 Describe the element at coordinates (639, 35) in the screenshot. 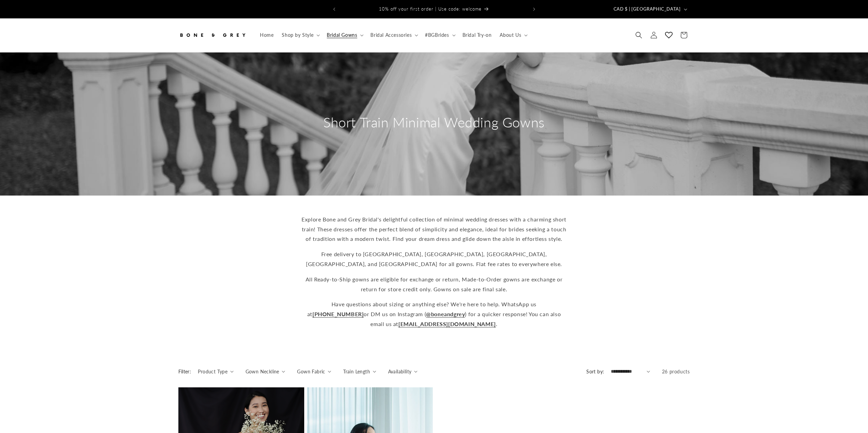

I see `summary: Search` at that location.